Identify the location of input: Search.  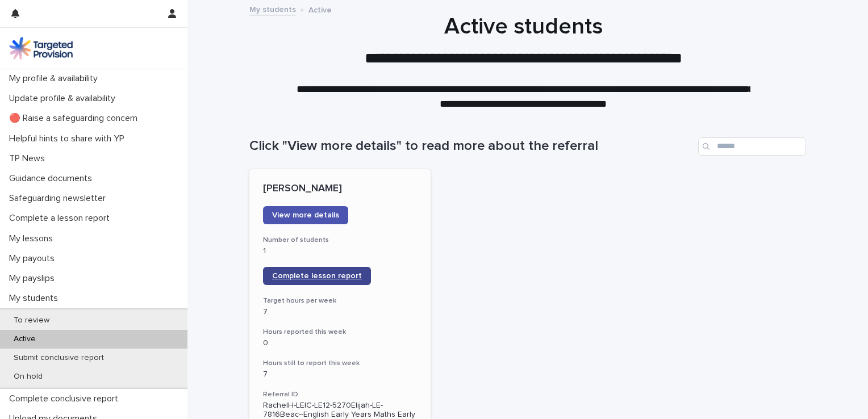
(753, 147).